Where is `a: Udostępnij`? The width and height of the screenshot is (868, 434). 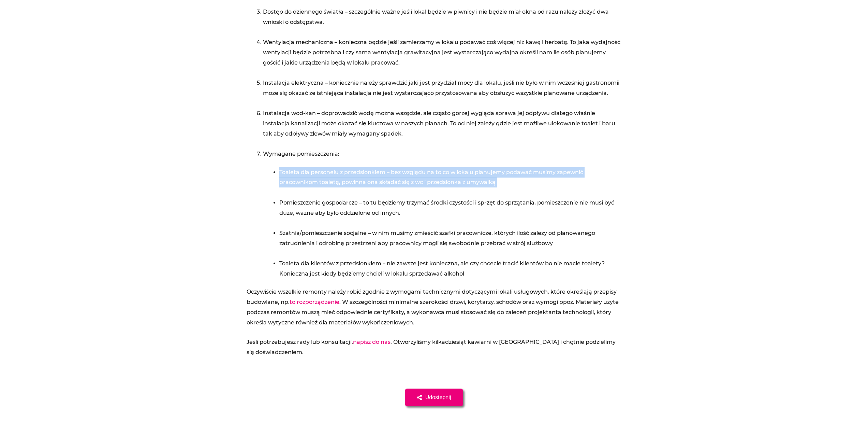 a: Udostępnij is located at coordinates (434, 397).